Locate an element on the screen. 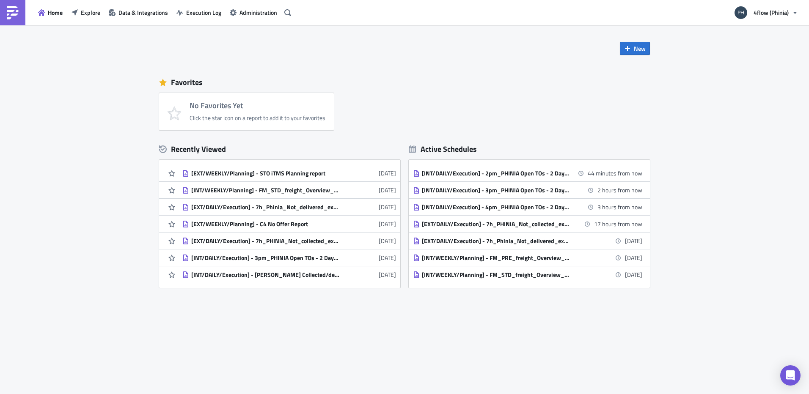  a: [EXT/DAILY/Execution] - 7h_PHINIA_Not_collected_external sending to carrier17 hours from now is located at coordinates (528, 224).